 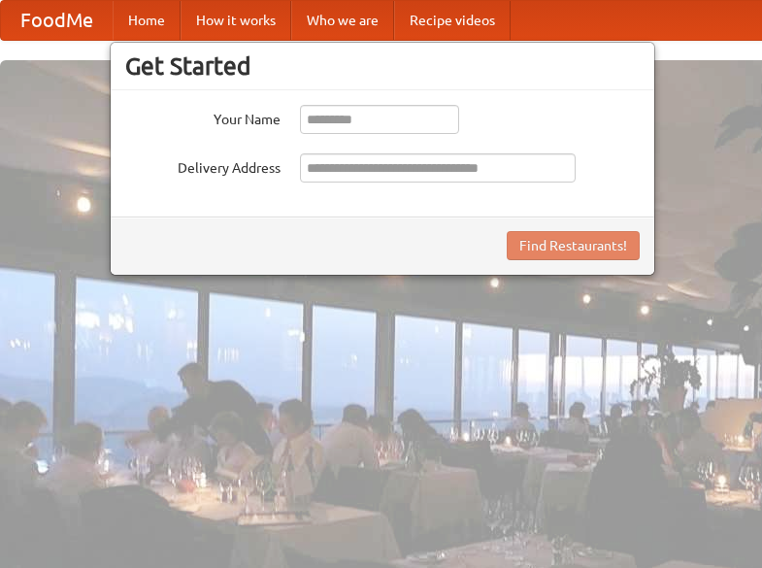 I want to click on a: How it works, so click(x=236, y=20).